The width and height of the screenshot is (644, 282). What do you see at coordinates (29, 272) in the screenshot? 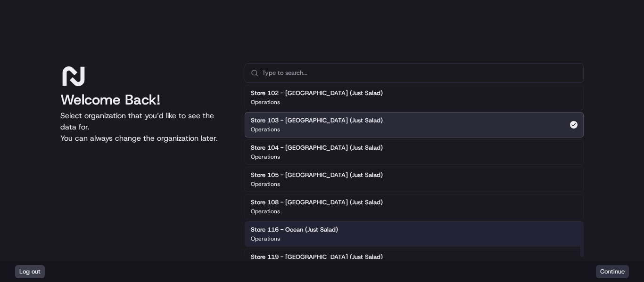
I see `button: Log out` at bounding box center [29, 272].